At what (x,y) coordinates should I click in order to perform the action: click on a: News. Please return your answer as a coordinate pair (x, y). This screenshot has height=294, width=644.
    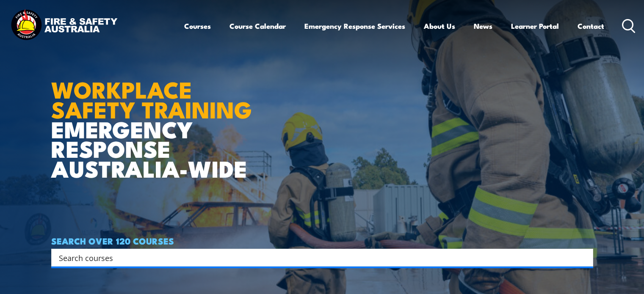
    Looking at the image, I should click on (483, 26).